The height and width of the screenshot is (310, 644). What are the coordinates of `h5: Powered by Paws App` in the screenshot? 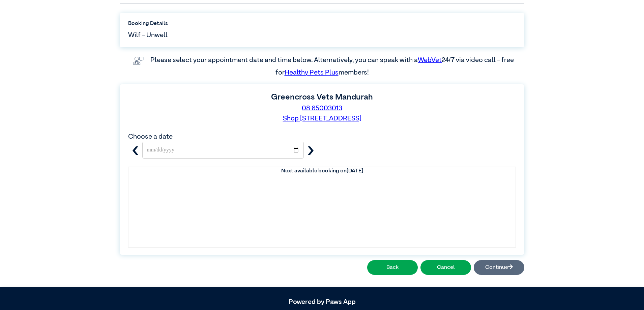 It's located at (322, 302).